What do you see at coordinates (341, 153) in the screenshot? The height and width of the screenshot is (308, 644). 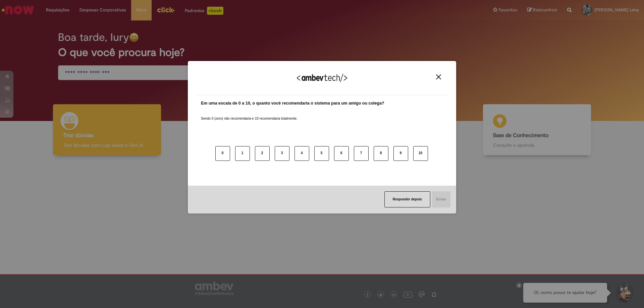 I see `button: 6` at bounding box center [341, 153].